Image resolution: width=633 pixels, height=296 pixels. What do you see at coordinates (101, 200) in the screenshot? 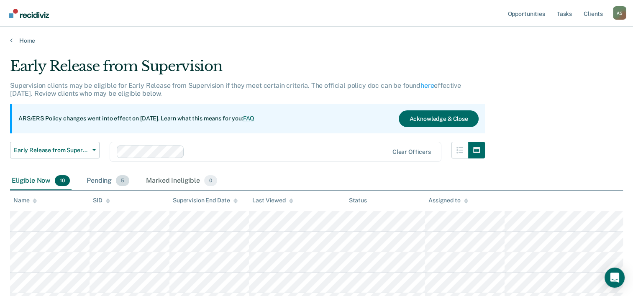
I see `div: SID` at bounding box center [101, 200].